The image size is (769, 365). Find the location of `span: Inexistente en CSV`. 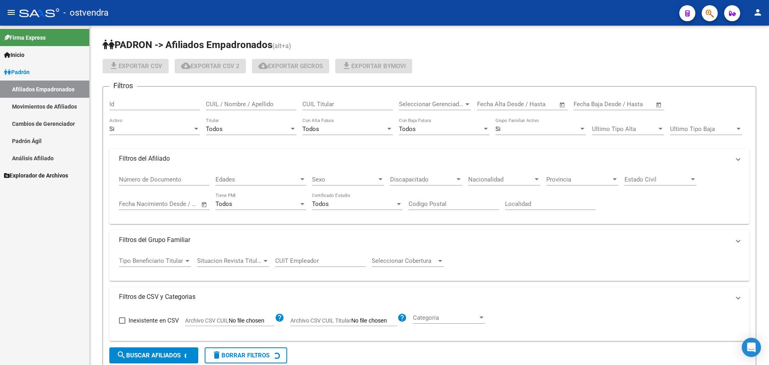

span: Inexistente en CSV is located at coordinates (154, 321).